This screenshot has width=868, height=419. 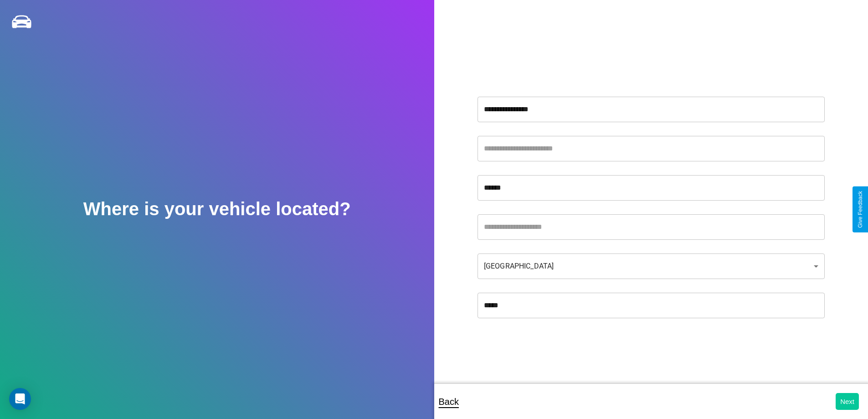 I want to click on button: Next, so click(x=847, y=402).